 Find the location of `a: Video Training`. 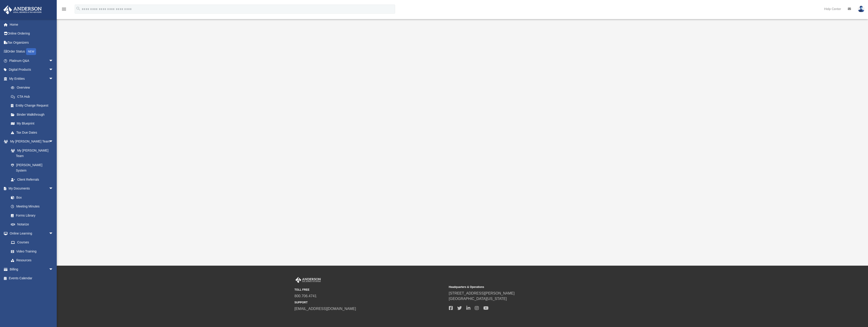

a: Video Training is located at coordinates (31, 251).